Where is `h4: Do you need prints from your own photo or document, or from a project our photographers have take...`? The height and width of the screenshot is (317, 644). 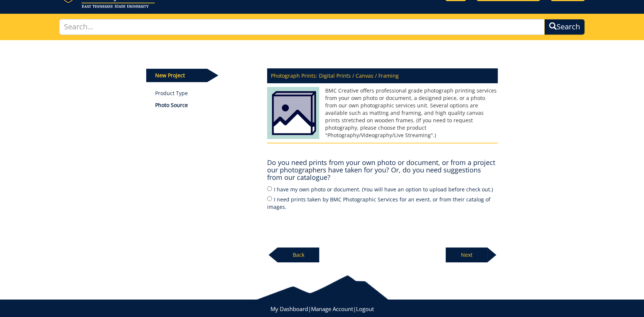
h4: Do you need prints from your own photo or document, or from a project our photographers have take... is located at coordinates (383, 170).